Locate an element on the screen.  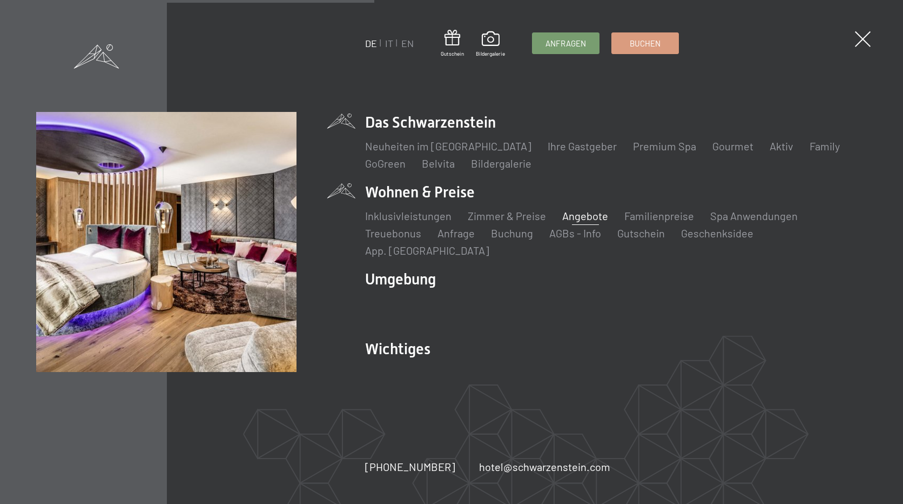
a: Geschenksidee is located at coordinates (718, 233).